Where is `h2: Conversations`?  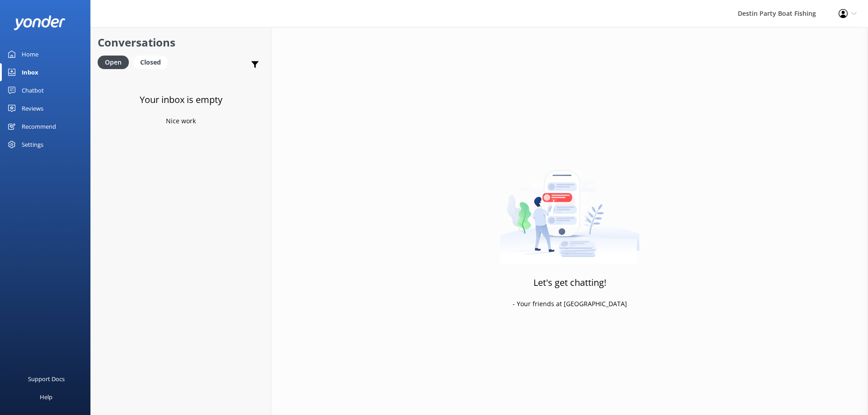
h2: Conversations is located at coordinates (181, 43).